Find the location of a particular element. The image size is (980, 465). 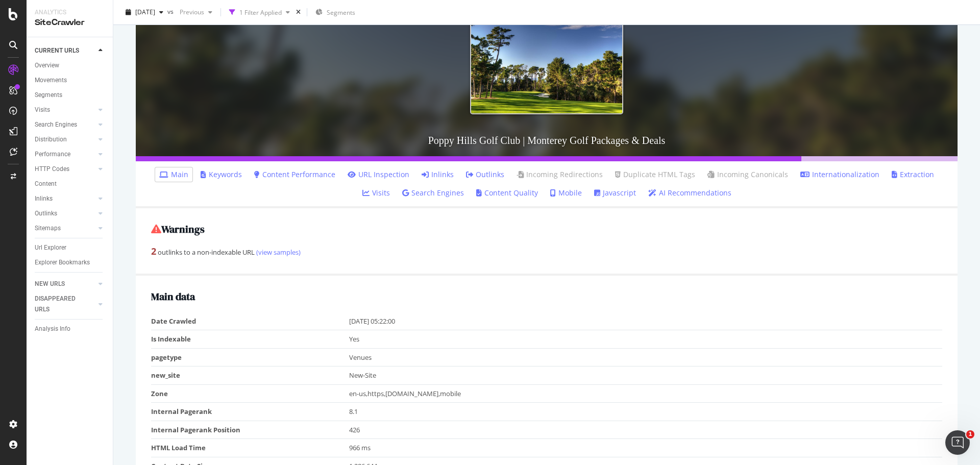

div: Performance is located at coordinates (52, 154).